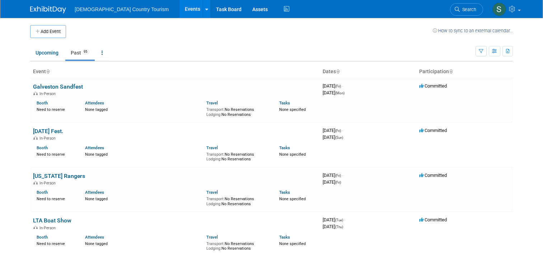 This screenshot has height=254, width=543. Describe the element at coordinates (500, 9) in the screenshot. I see `img: Steve Vannier` at that location.